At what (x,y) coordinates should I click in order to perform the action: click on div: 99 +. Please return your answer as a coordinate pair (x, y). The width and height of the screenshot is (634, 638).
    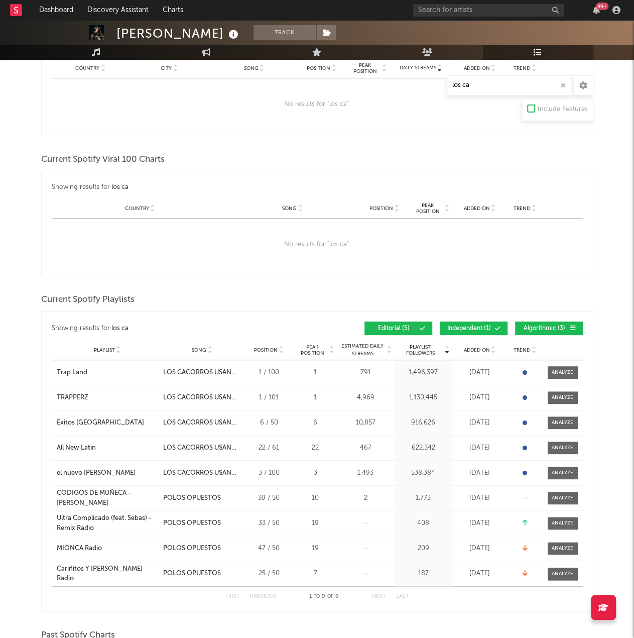
    Looking at the image, I should click on (602, 6).